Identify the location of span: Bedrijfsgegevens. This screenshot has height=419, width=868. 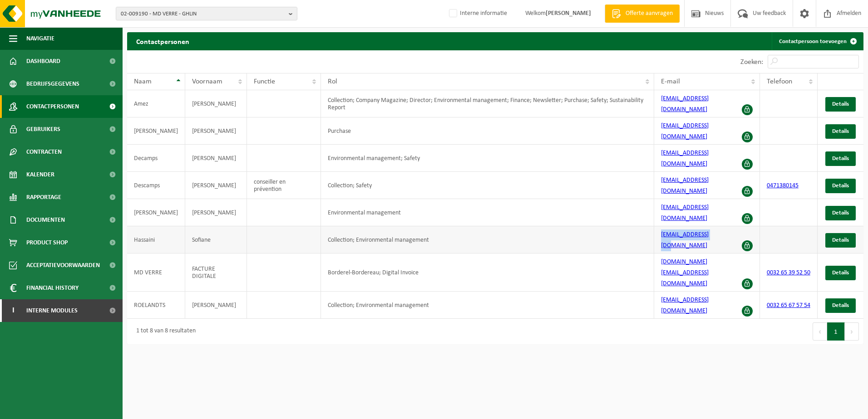
(53, 84).